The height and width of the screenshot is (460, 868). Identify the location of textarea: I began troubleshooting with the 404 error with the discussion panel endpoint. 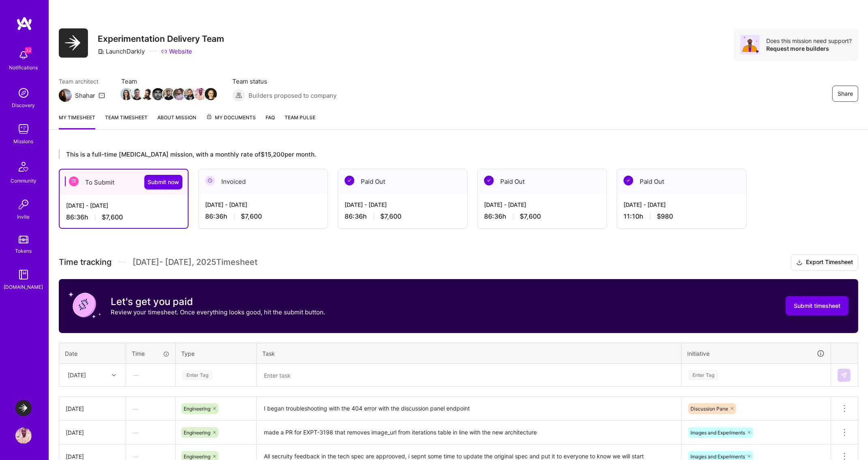
(468, 408).